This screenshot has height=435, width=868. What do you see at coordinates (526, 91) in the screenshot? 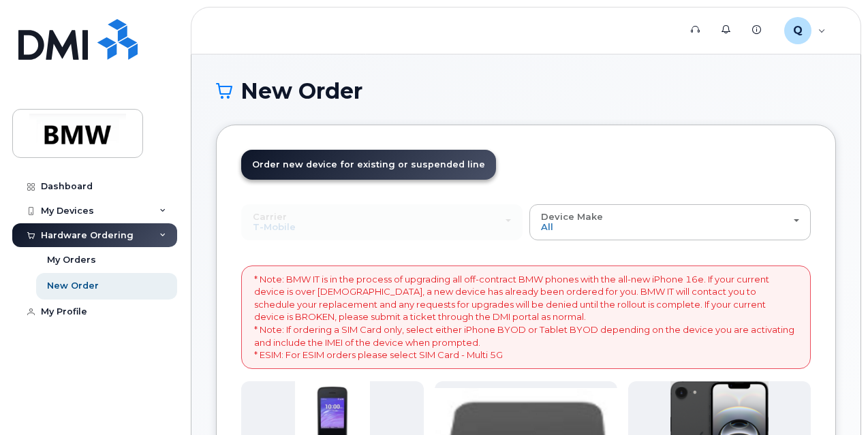
I see `h1: New Order` at bounding box center [526, 91].